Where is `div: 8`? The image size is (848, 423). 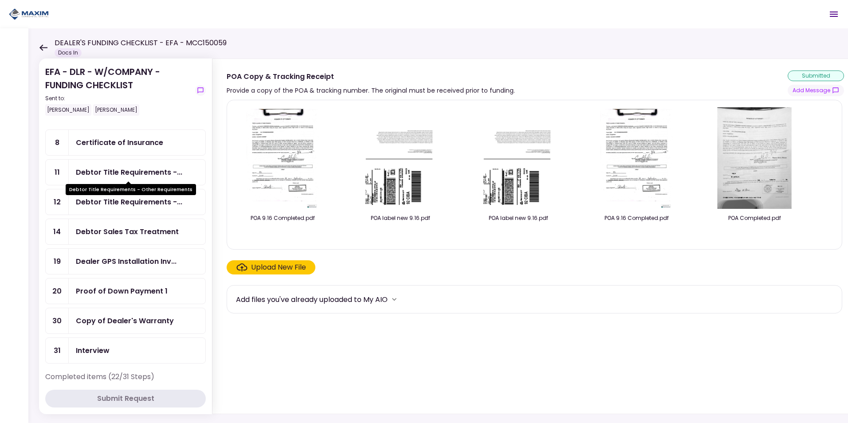
div: 8 is located at coordinates (57, 142).